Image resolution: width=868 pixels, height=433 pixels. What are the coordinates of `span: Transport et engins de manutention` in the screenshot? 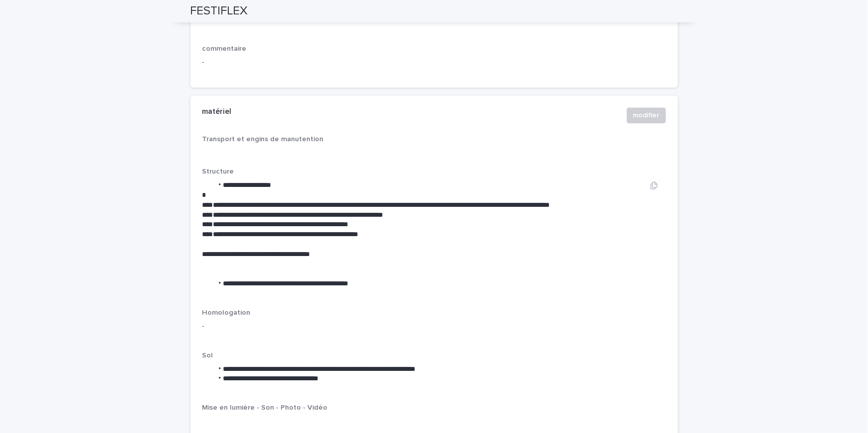 It's located at (263, 139).